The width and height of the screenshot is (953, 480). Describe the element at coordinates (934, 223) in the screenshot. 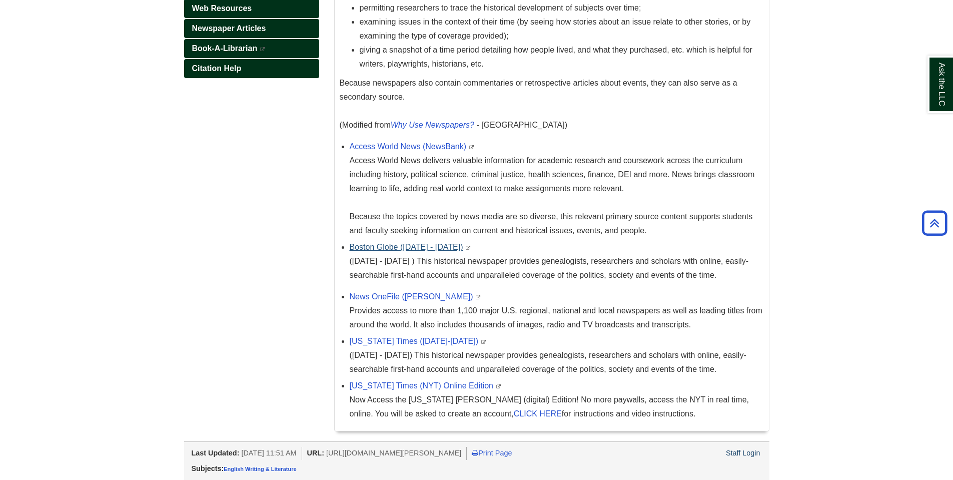

I see `a: Back to Top` at that location.